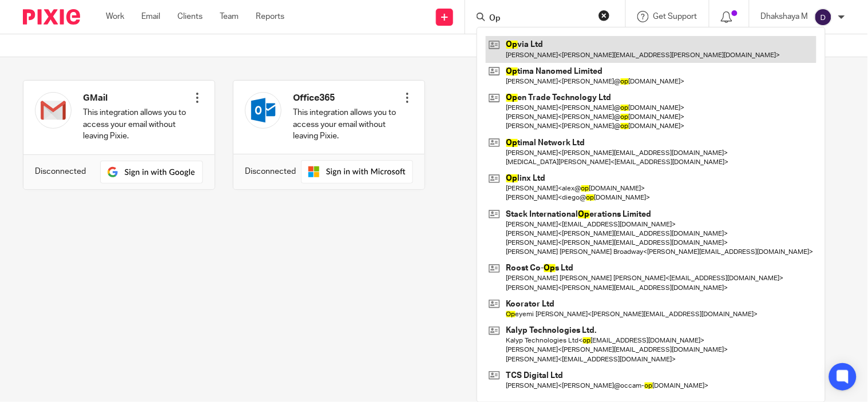  Describe the element at coordinates (152, 172) in the screenshot. I see `img: sign-in-with-gmail.svg` at that location.